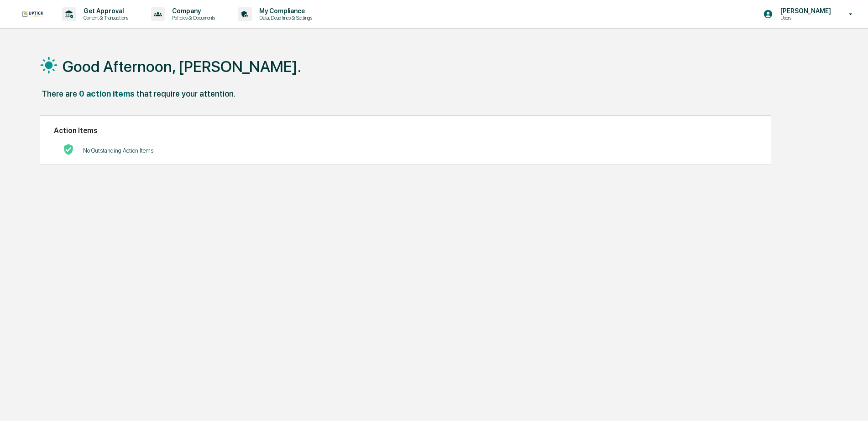 The width and height of the screenshot is (868, 421). Describe the element at coordinates (284, 18) in the screenshot. I see `p: Data, Deadlines & Settings` at that location.